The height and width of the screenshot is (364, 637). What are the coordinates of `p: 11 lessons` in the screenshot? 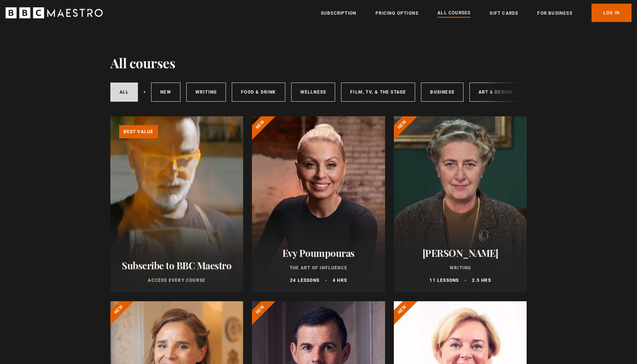 It's located at (444, 280).